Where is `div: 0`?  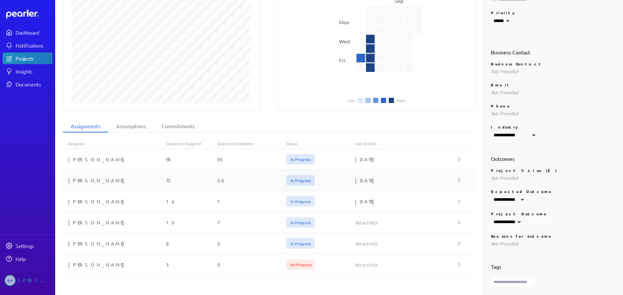
div: 0 is located at coordinates (252, 265).